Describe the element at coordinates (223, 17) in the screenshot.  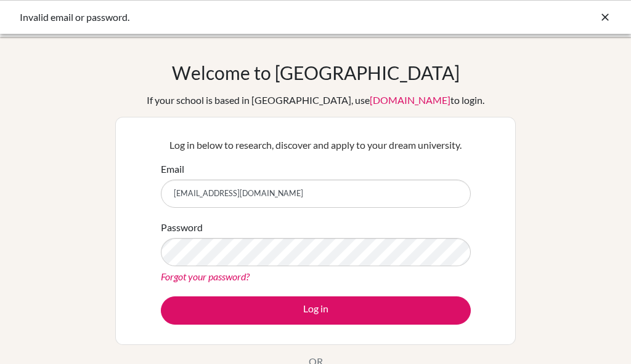
I see `div: Invalid email or password.` at that location.